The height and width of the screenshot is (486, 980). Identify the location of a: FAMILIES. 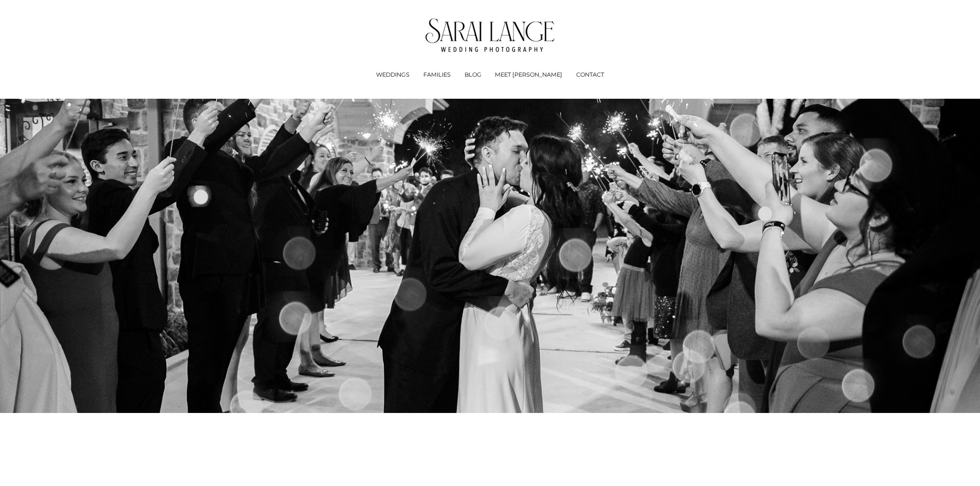
(437, 75).